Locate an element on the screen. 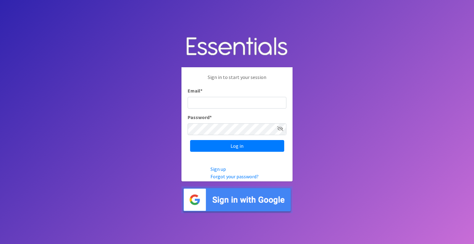 This screenshot has height=244, width=474. label: Email is located at coordinates (195, 91).